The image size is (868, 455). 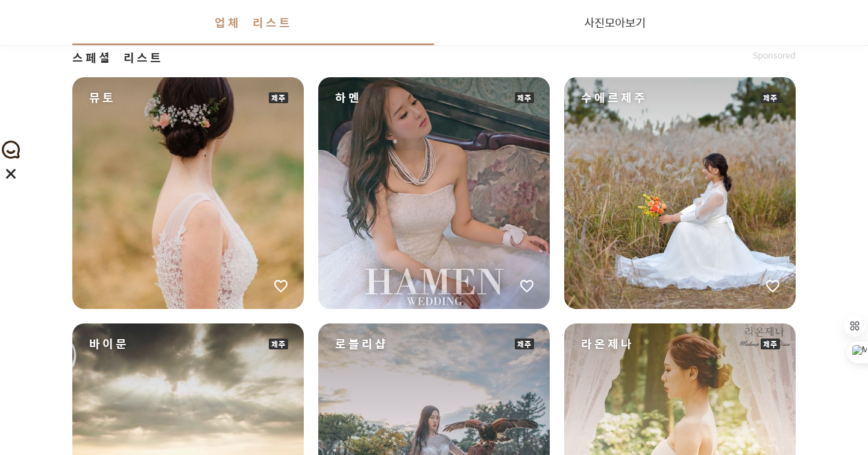 I want to click on span: 로블리샵, so click(x=361, y=344).